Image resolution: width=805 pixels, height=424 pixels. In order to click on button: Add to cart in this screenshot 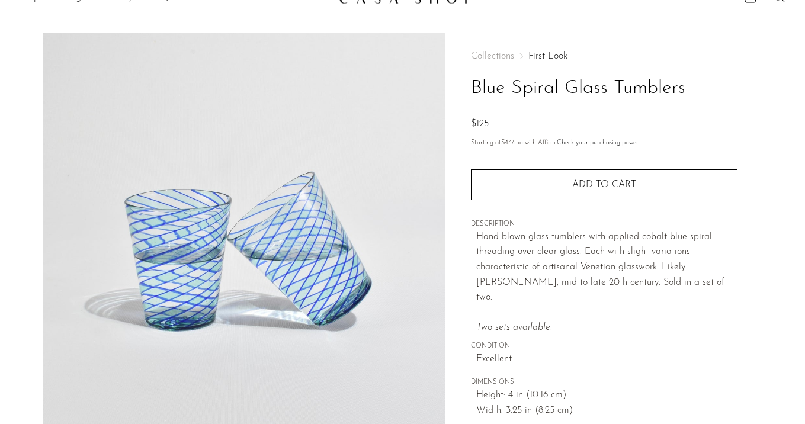, I will do `click(604, 185)`.